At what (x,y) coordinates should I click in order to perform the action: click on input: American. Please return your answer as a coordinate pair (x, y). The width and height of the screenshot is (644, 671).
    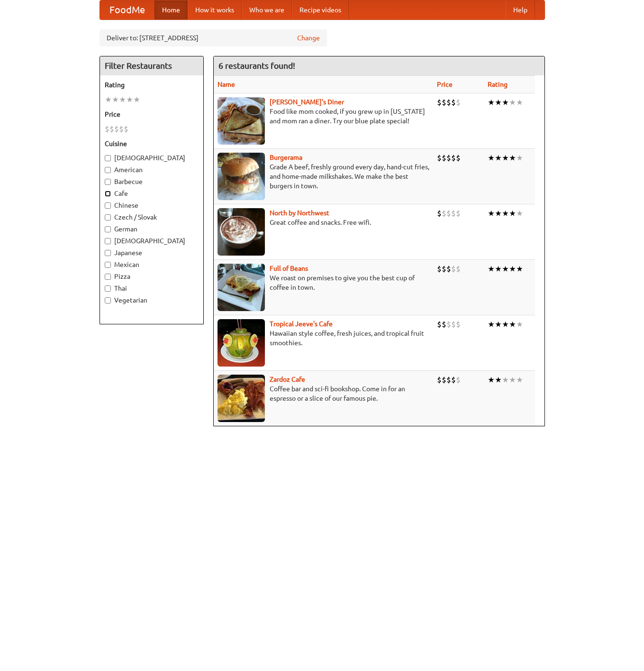
    Looking at the image, I should click on (108, 169).